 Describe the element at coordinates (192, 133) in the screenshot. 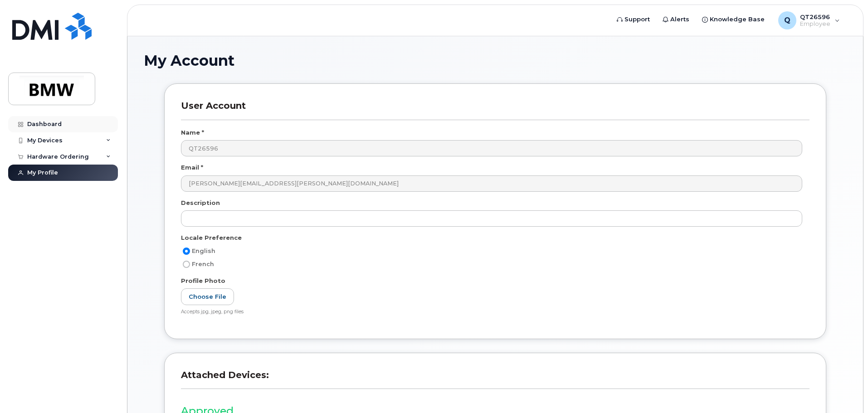

I see `label: Name *` at that location.